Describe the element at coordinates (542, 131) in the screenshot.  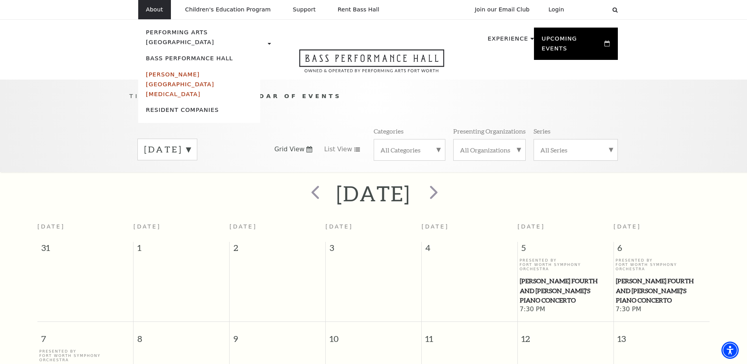
I see `p: Series` at that location.